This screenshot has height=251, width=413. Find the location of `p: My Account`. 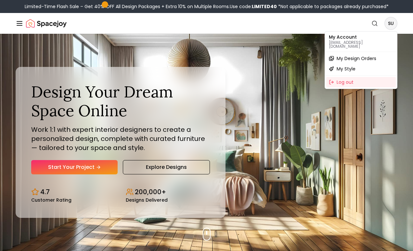

p: My Account is located at coordinates (361, 37).